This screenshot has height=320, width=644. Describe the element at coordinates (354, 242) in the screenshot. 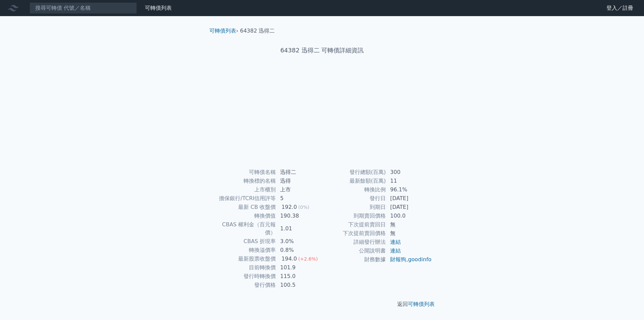

I see `td: 詳細發行辦法` at that location.